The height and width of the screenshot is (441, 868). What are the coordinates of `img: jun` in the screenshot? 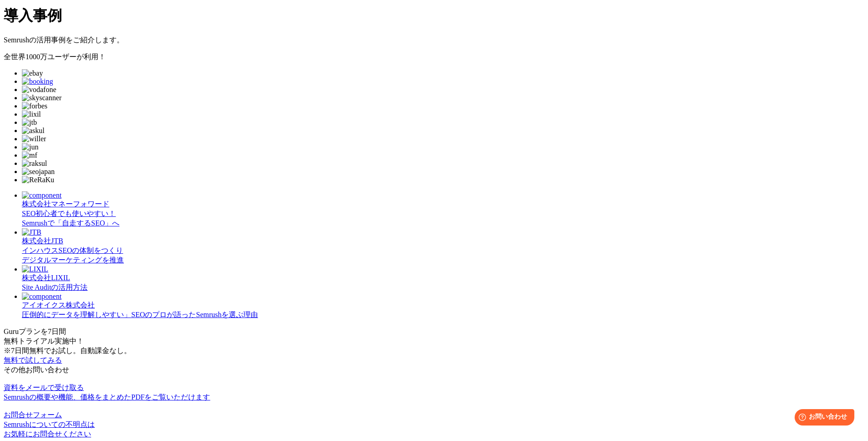 It's located at (30, 148).